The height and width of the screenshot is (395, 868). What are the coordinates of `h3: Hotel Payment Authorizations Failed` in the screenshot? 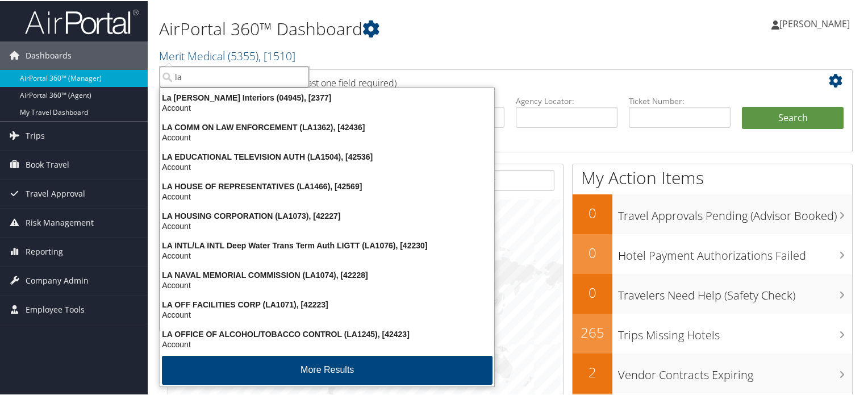 It's located at (735, 252).